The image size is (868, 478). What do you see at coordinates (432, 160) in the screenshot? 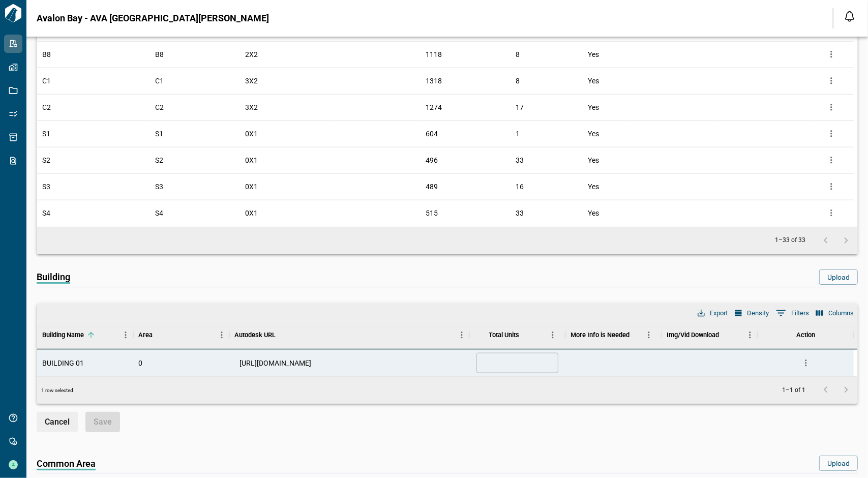
I see `span: 496` at bounding box center [432, 160].